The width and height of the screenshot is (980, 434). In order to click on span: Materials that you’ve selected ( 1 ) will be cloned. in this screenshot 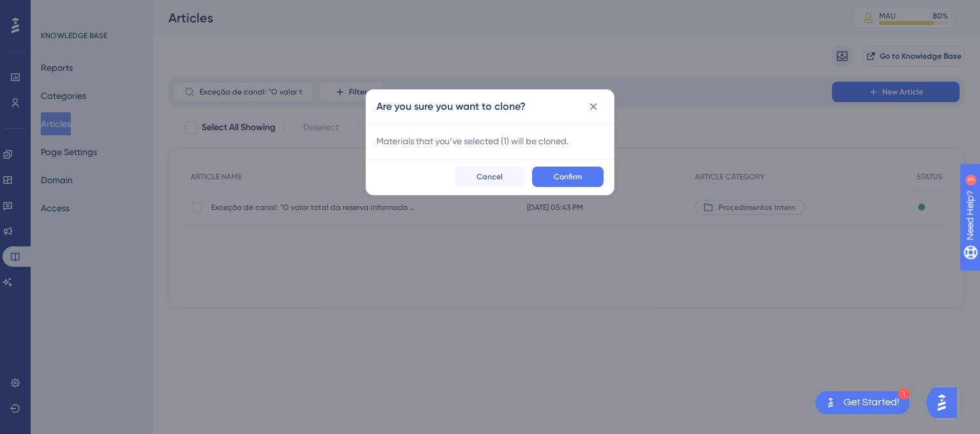, I will do `click(490, 141)`.